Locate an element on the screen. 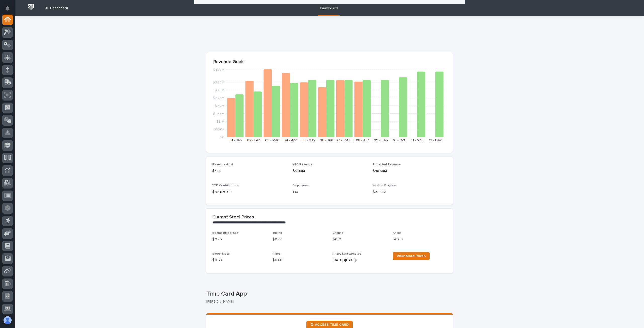 This screenshot has height=328, width=644. p: Time Card App is located at coordinates (329, 294).